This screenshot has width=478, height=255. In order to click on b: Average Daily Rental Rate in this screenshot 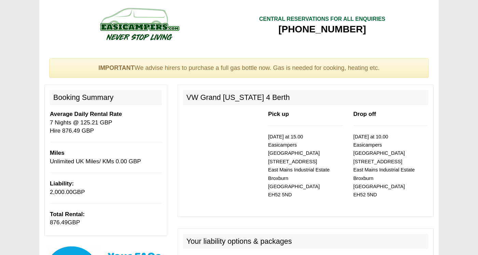, I will do `click(86, 114)`.